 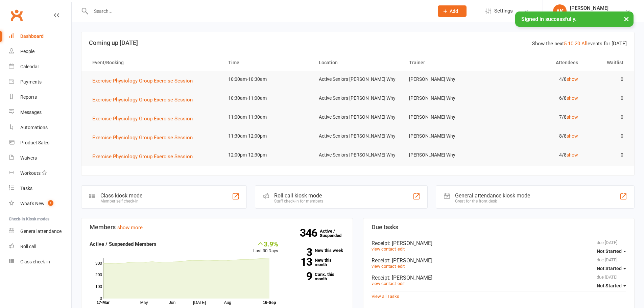 I want to click on th: Event/Booking, so click(x=154, y=63).